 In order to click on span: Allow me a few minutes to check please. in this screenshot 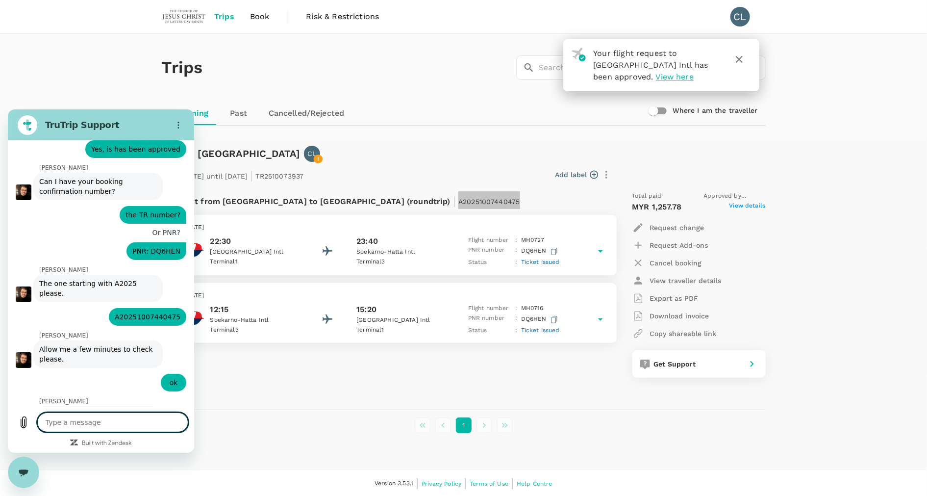, I will do `click(90, 245)`.